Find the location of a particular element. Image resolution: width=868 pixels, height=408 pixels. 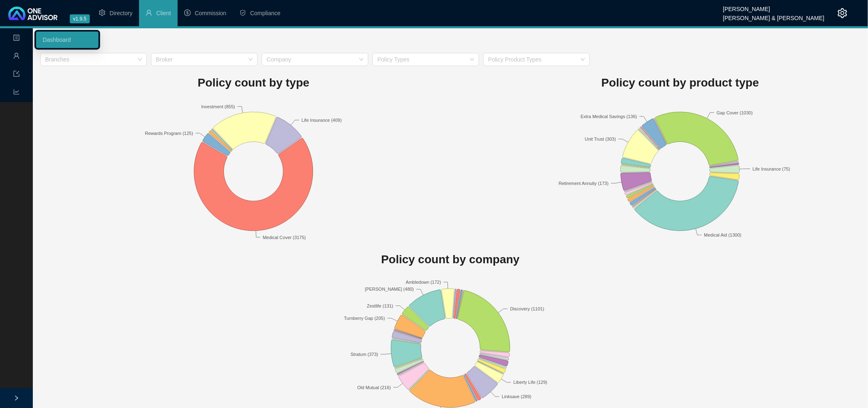

span: dollar is located at coordinates (188, 13).